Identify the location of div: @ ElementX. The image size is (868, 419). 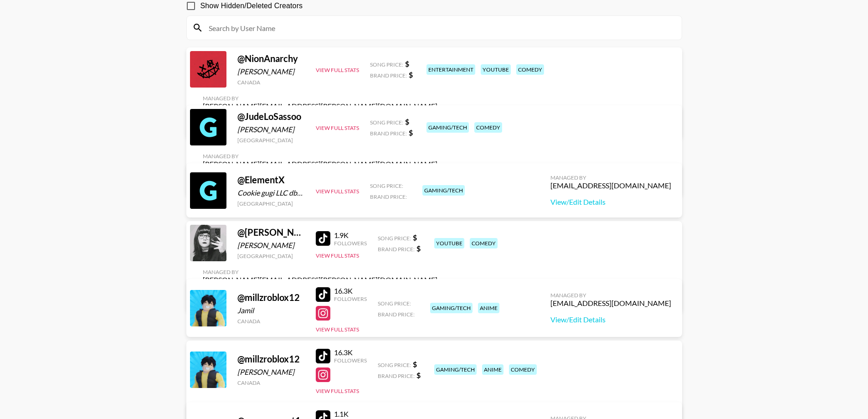
(271, 180).